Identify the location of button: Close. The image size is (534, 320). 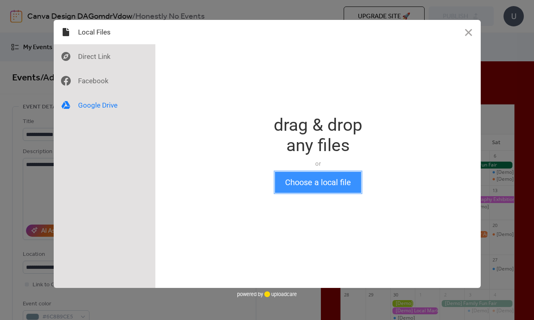
(469, 32).